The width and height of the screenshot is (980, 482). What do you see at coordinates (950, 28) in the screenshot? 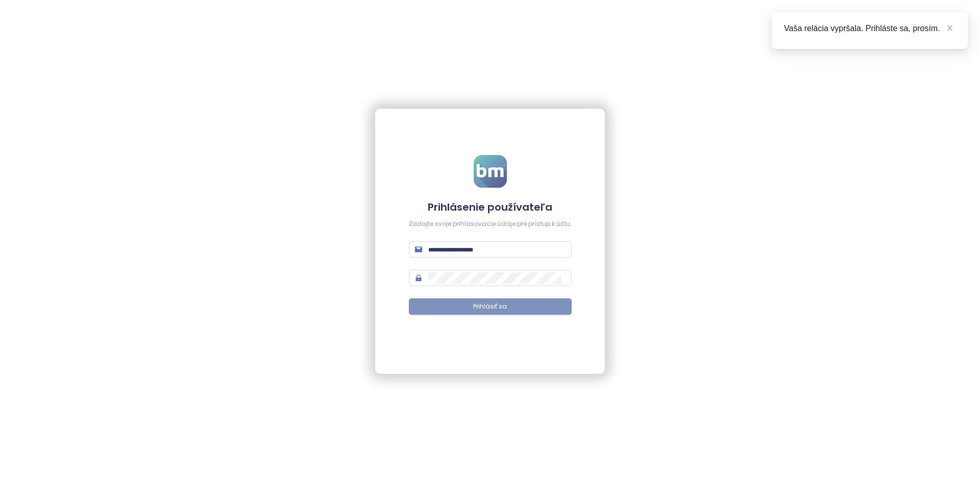
I see `span: close` at bounding box center [950, 28].